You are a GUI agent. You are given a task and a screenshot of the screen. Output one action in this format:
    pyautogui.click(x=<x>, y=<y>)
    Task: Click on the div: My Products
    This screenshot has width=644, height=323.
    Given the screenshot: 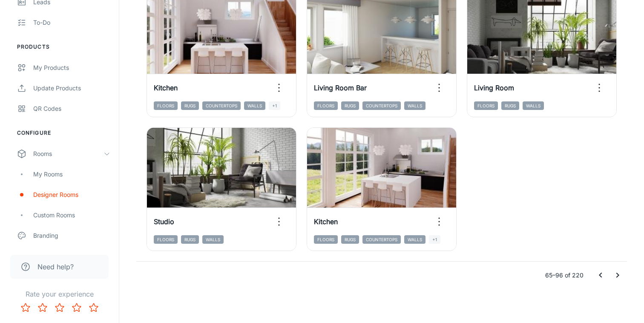 What is the action you would take?
    pyautogui.click(x=72, y=68)
    